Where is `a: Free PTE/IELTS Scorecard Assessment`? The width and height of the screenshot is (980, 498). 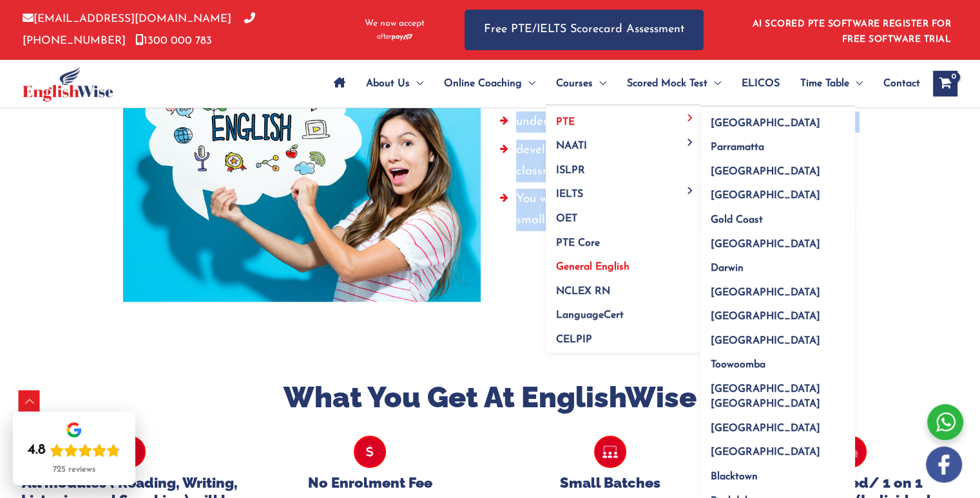
a: Free PTE/IELTS Scorecard Assessment is located at coordinates (584, 29).